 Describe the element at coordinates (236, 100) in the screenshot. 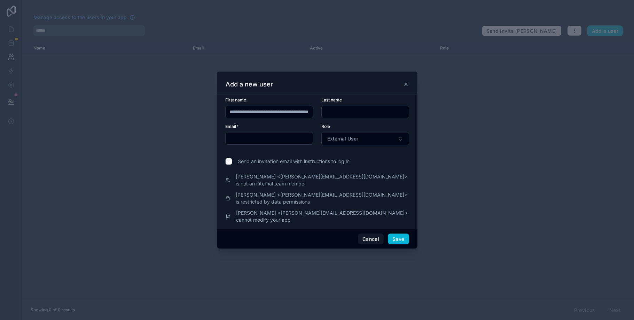

I see `span: First name` at that location.